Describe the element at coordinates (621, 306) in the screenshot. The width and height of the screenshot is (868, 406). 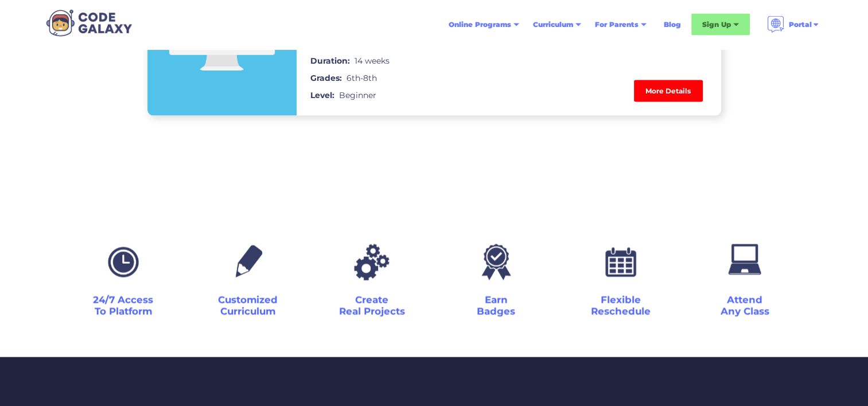
I see `h3: Flexible Reschedule` at that location.